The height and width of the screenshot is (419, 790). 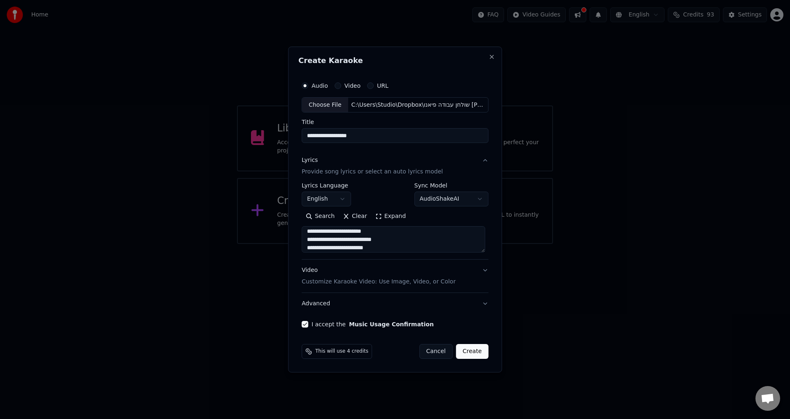 What do you see at coordinates (379, 276) in the screenshot?
I see `div: Video` at bounding box center [379, 276].